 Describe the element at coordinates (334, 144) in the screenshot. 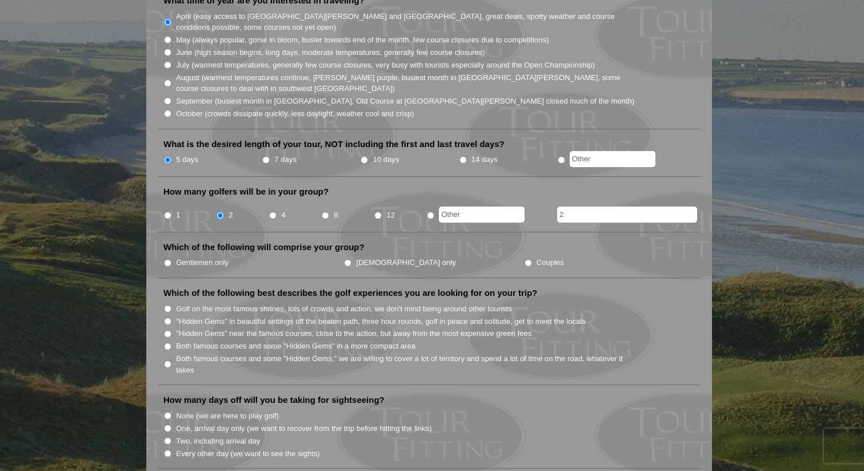

I see `label: What is the desired length of your tour, NOT including the first and last travel days?` at that location.